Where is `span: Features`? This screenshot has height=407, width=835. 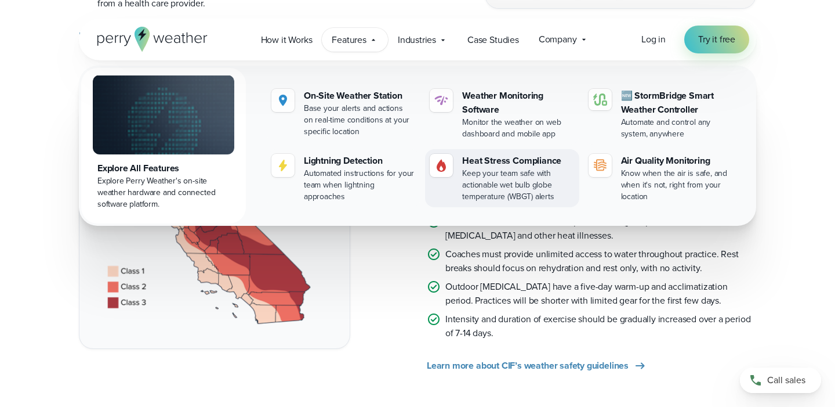
span: Features is located at coordinates (349, 40).